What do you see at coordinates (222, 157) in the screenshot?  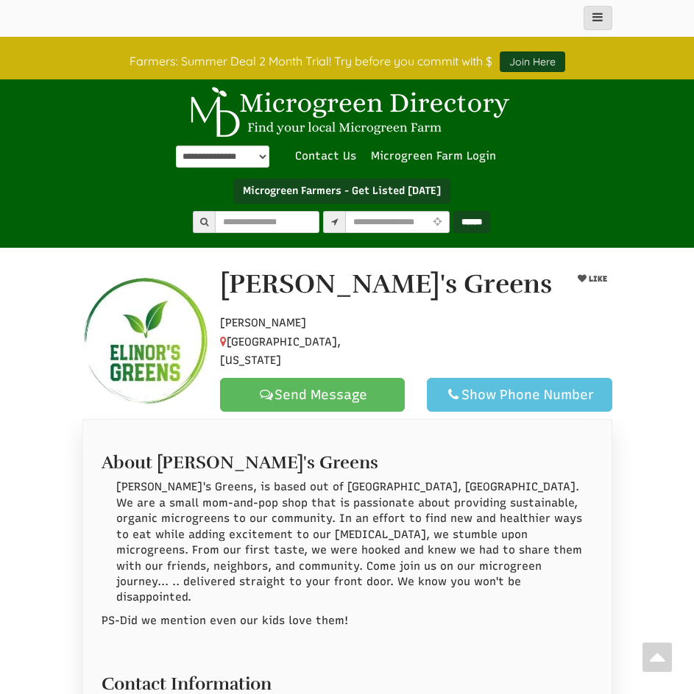 I see `select: Language Translate Widget` at bounding box center [222, 157].